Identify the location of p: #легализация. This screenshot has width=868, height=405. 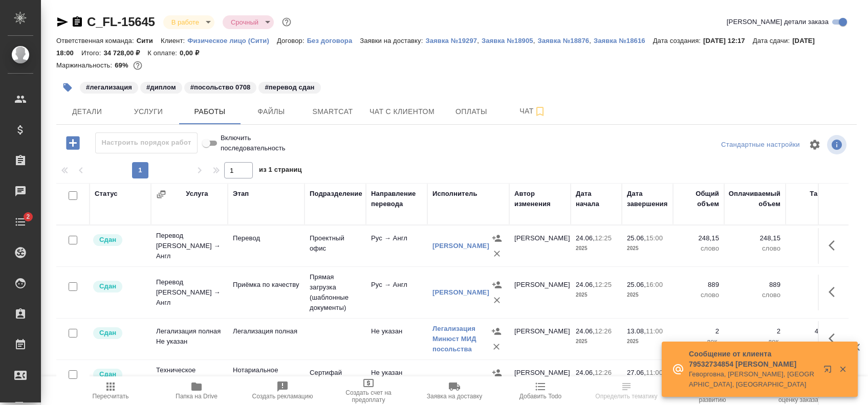
(109, 87).